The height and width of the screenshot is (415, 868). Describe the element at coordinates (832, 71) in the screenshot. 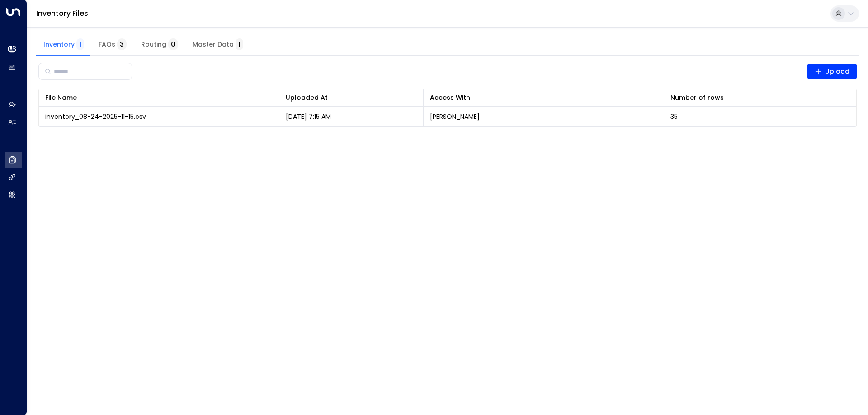

I see `button: Upload` at that location.